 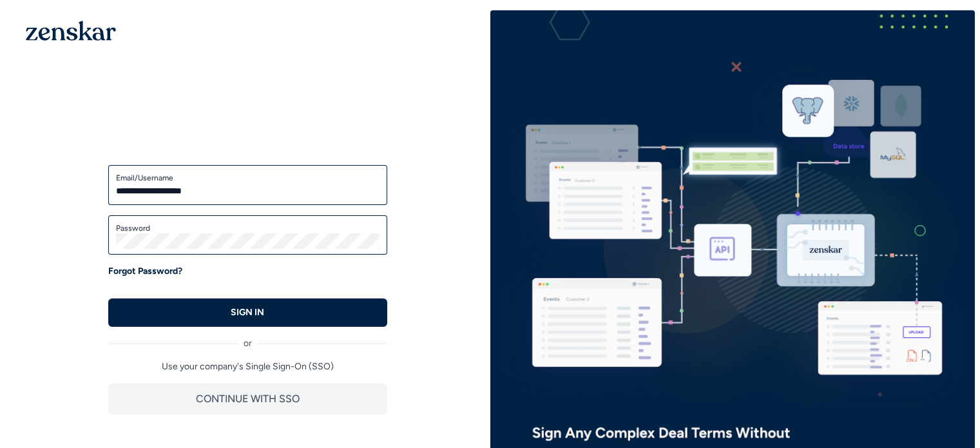 I want to click on label: Email/Username, so click(x=247, y=178).